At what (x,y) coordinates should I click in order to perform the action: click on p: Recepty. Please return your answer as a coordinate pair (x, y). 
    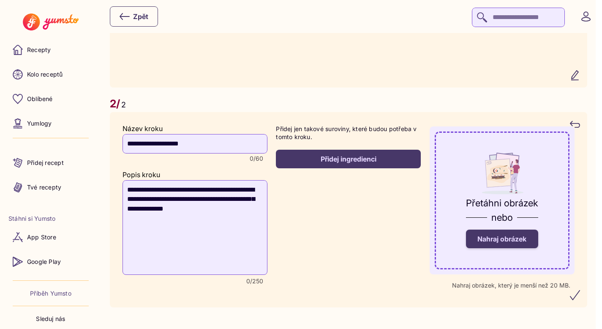
    Looking at the image, I should click on (39, 50).